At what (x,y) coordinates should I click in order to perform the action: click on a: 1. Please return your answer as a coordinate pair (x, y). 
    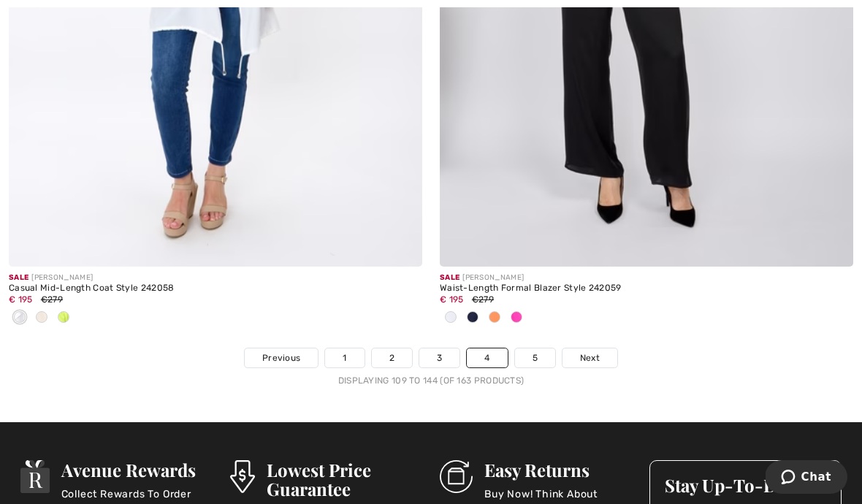
    Looking at the image, I should click on (344, 358).